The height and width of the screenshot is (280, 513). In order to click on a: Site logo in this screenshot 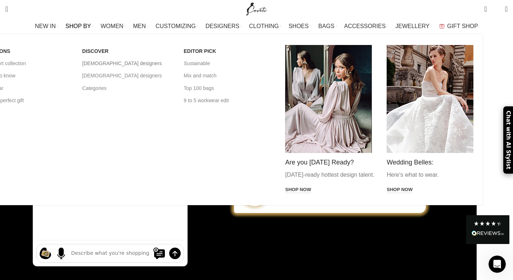, I will do `click(256, 8)`.